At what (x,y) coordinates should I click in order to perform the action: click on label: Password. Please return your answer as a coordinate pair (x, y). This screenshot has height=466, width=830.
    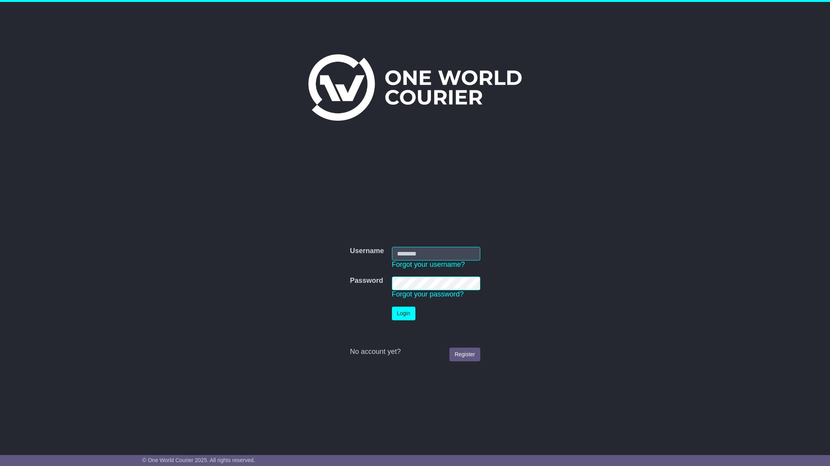
    Looking at the image, I should click on (366, 281).